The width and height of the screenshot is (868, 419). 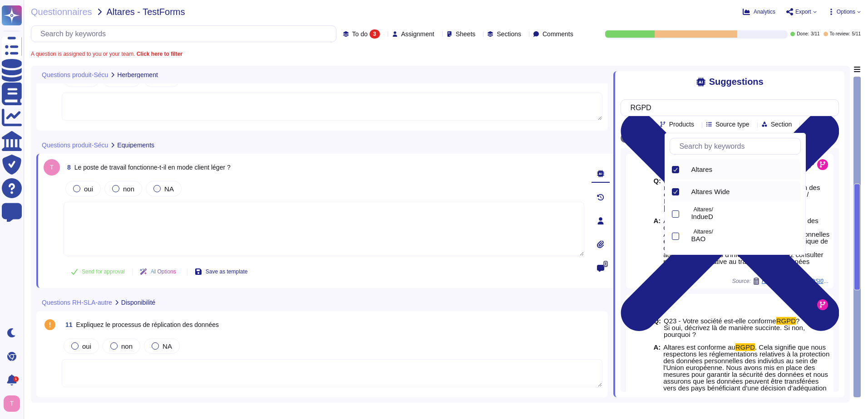 I want to click on span: Herbergement, so click(x=137, y=75).